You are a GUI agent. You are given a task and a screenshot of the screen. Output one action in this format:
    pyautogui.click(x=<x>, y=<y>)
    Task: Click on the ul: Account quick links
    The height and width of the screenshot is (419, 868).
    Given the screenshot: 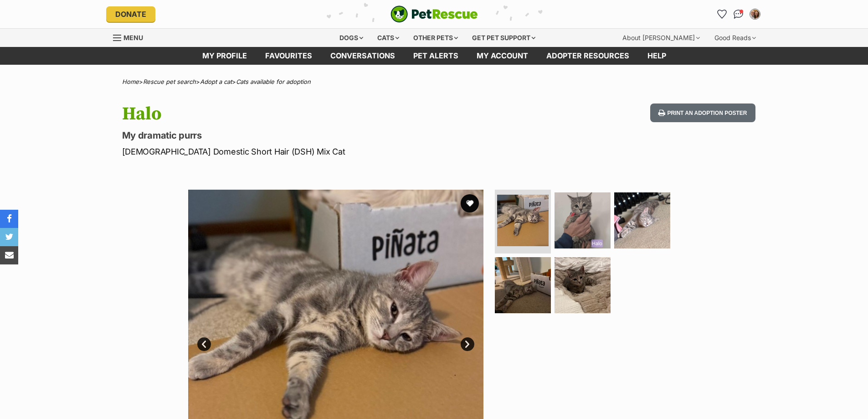 What is the action you would take?
    pyautogui.click(x=738, y=14)
    